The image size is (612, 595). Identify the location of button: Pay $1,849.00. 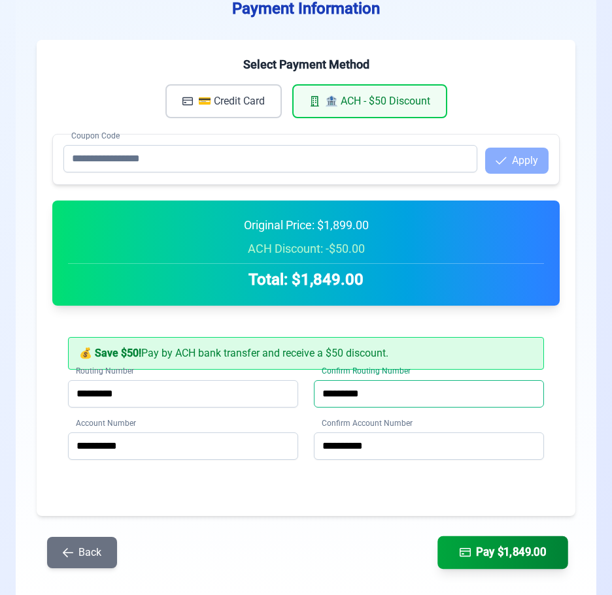
(502, 553).